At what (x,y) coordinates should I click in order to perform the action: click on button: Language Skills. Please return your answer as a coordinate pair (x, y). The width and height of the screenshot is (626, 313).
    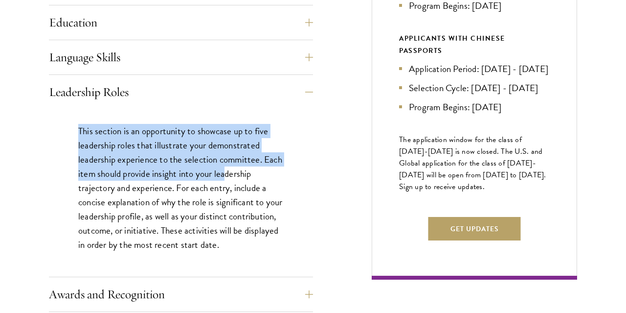
    Looking at the image, I should click on (181, 57).